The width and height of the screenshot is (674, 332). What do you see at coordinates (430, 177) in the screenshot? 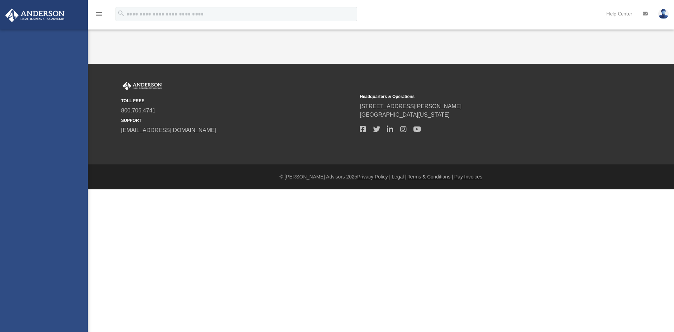
I see `a: Terms & Conditions |` at bounding box center [430, 177].